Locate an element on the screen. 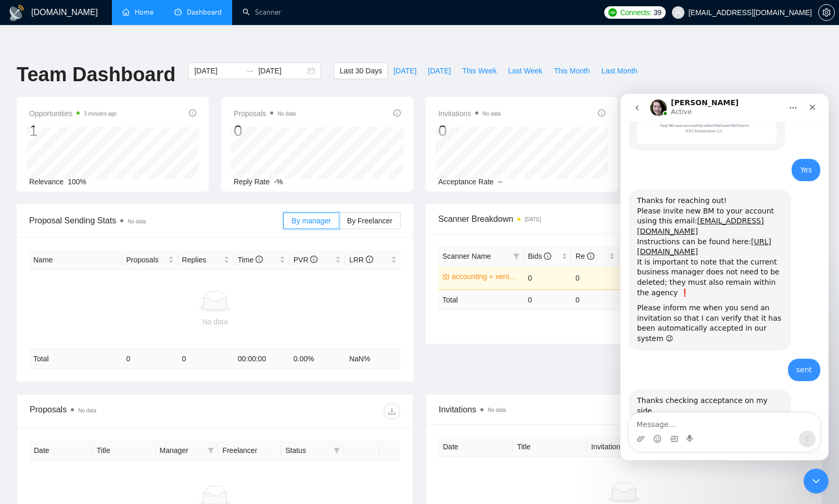 Image resolution: width=839 pixels, height=504 pixels. span: Invitations is located at coordinates (624, 409).